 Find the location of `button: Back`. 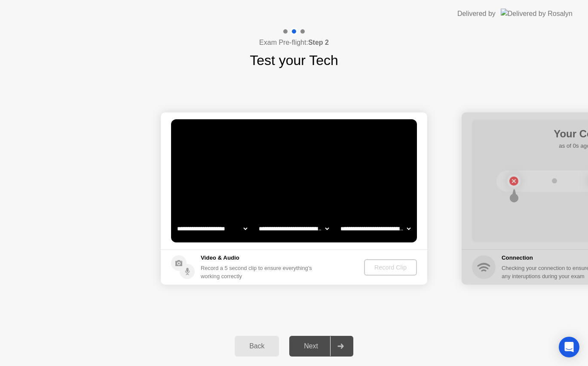

button: Back is located at coordinates (257, 346).